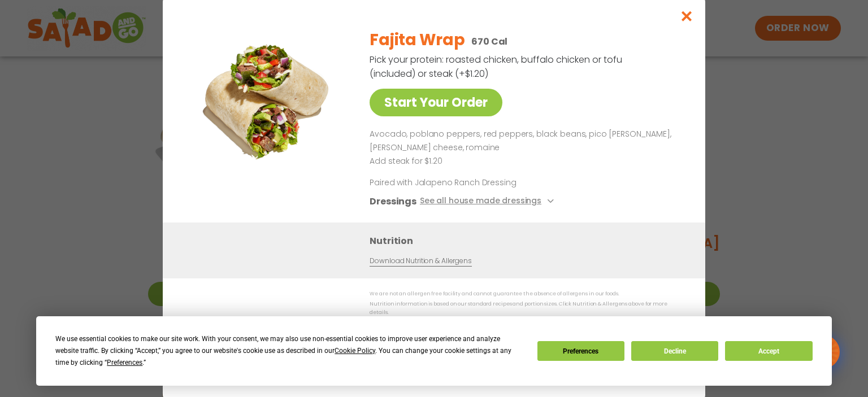 The width and height of the screenshot is (868, 397). Describe the element at coordinates (581, 351) in the screenshot. I see `button: Preferences` at that location.